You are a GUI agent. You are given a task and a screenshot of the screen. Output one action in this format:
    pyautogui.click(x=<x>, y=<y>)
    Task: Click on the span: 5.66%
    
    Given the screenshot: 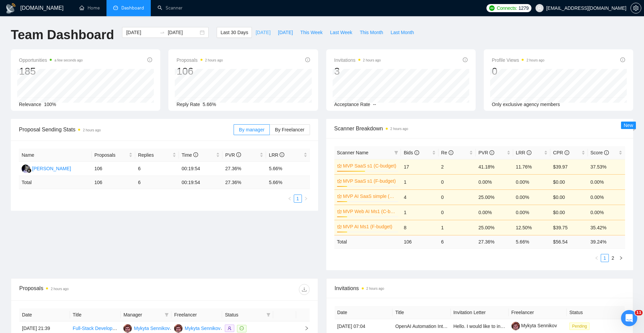 What is the action you would take?
    pyautogui.click(x=210, y=104)
    